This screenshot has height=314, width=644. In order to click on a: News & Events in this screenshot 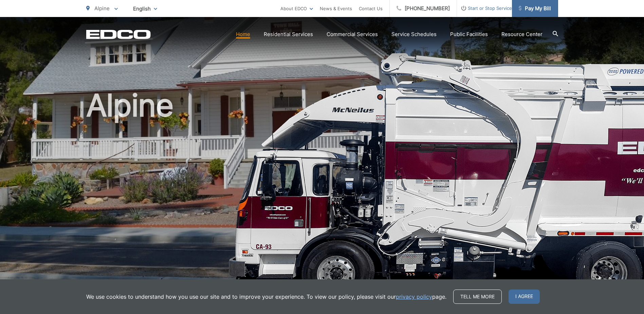, I will do `click(335, 9)`.